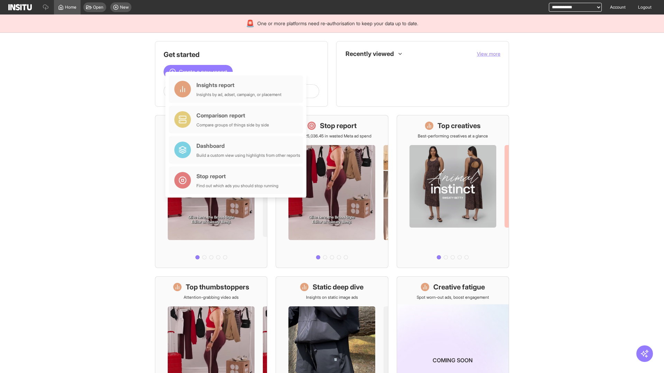  Describe the element at coordinates (203, 72) in the screenshot. I see `span: Create a new report` at that location.